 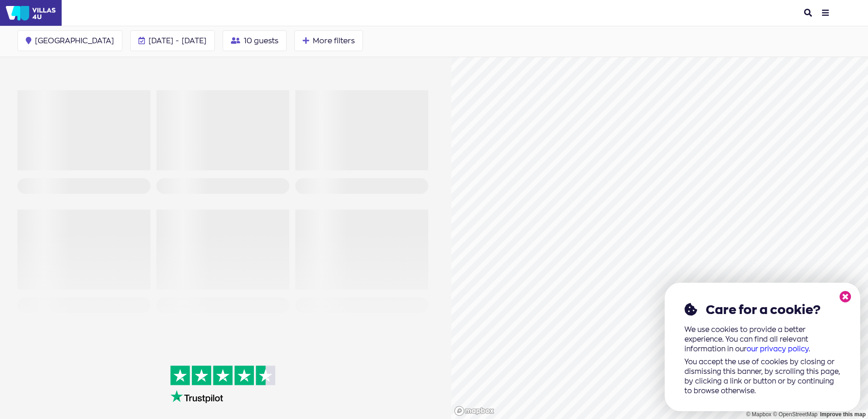 I want to click on a: our privacy policy, so click(x=777, y=348).